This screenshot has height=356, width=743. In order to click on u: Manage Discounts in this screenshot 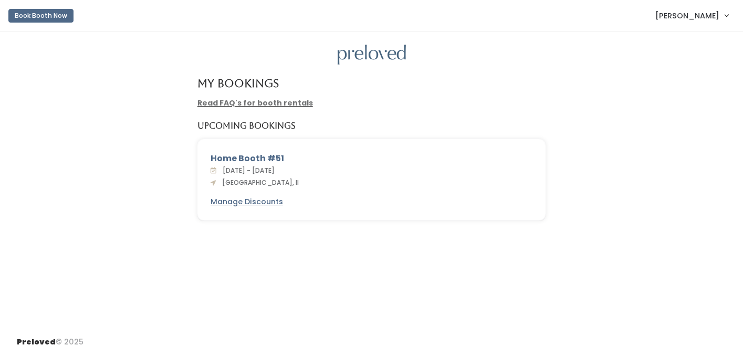, I will do `click(247, 202)`.